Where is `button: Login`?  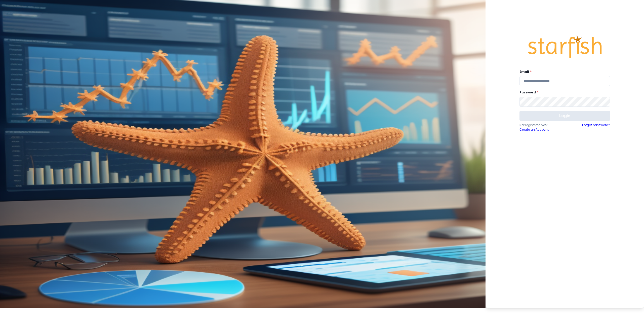 button: Login is located at coordinates (565, 116).